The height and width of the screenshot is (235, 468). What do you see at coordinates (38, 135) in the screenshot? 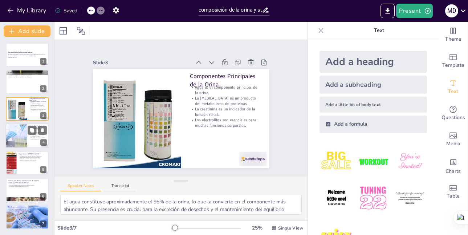
I see `p: La ausencia de proteínas y glucosa es un indicador de salud.` at bounding box center [38, 135].